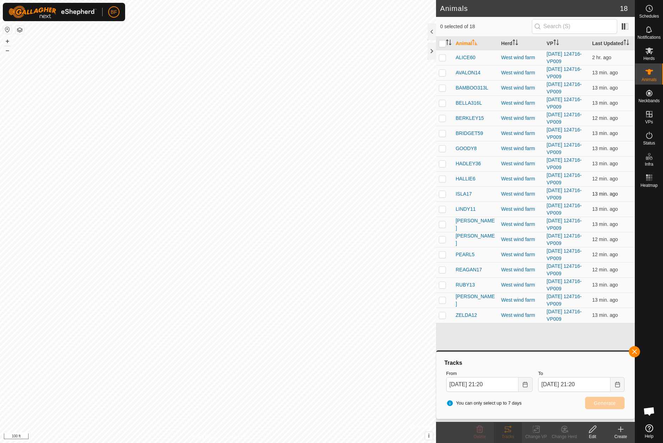  Describe the element at coordinates (605, 403) in the screenshot. I see `span: Generate` at that location.